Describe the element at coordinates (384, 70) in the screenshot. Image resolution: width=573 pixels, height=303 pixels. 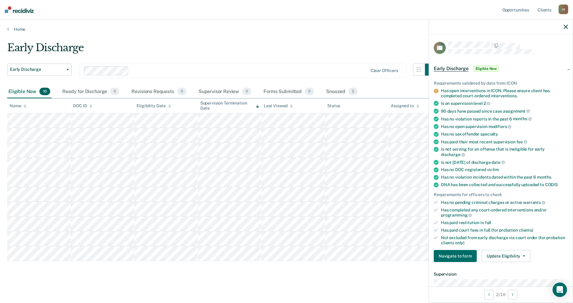
I see `div: Clear officers` at that location.